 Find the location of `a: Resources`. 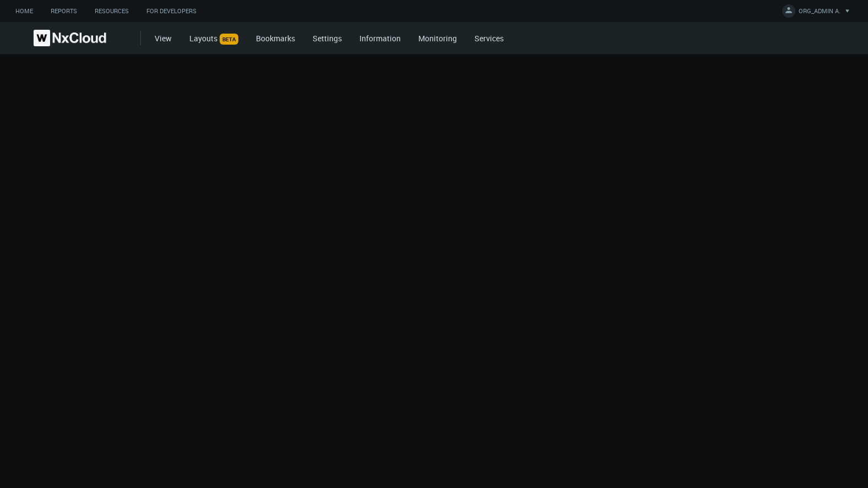

a: Resources is located at coordinates (112, 11).